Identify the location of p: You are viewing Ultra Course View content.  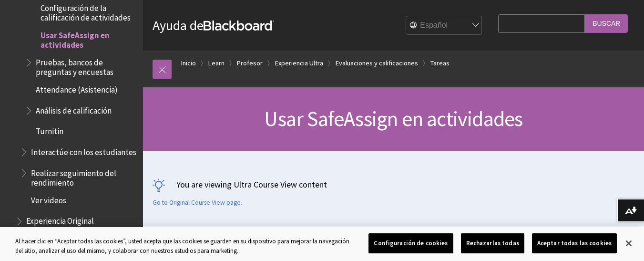
(393, 184).